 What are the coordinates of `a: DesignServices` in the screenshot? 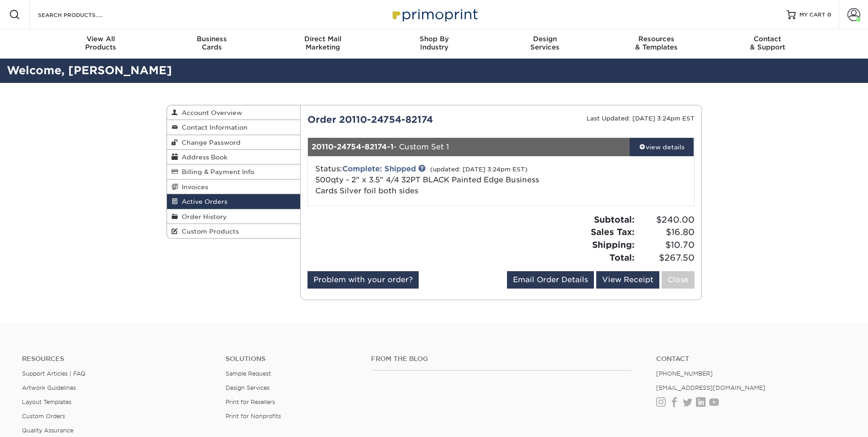 It's located at (545, 44).